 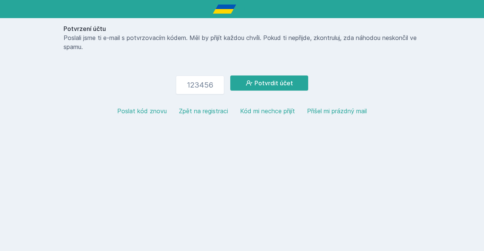 What do you see at coordinates (269, 83) in the screenshot?
I see `button: Potvrdit účet` at bounding box center [269, 83].